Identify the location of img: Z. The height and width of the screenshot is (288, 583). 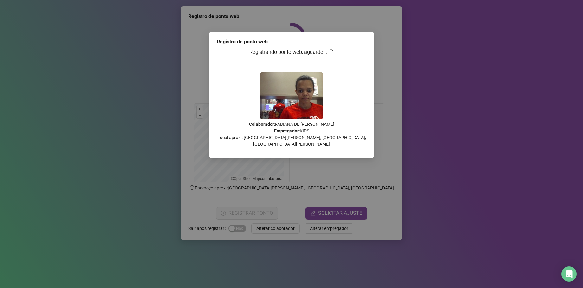
(292, 96).